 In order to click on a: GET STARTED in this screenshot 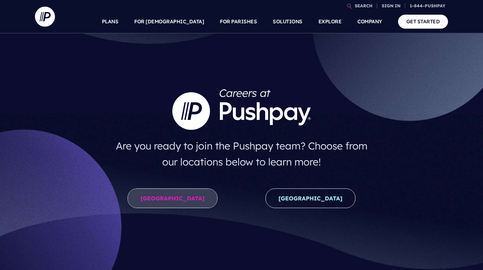, I will do `click(423, 21)`.